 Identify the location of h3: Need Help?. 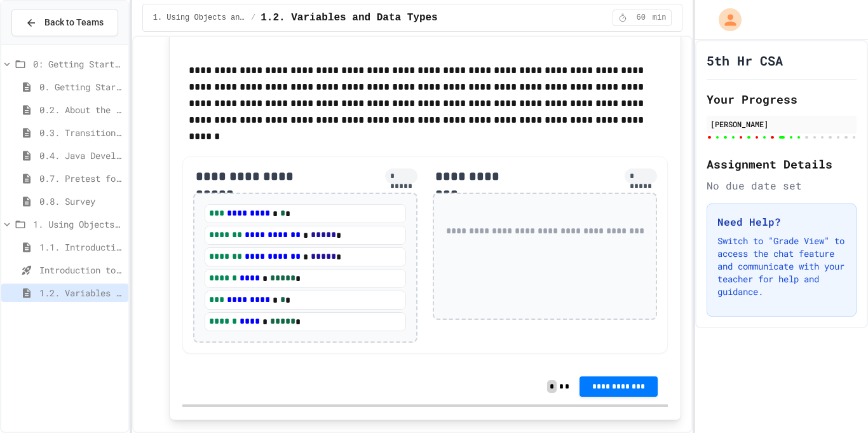
(782, 222).